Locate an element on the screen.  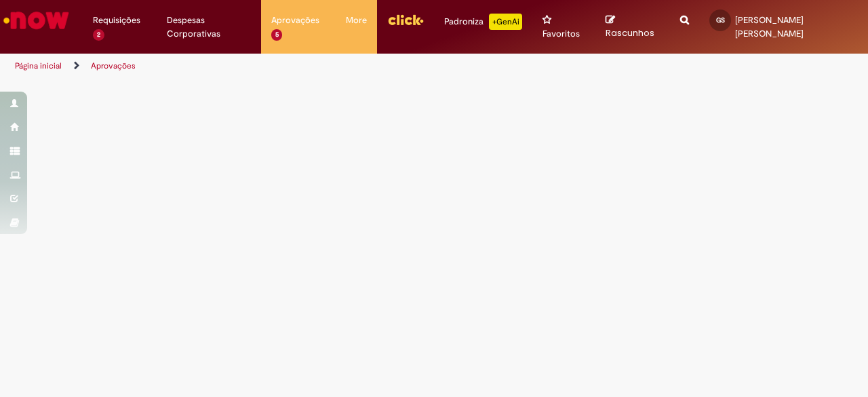
ul: Trilhas de página is located at coordinates (289, 66).